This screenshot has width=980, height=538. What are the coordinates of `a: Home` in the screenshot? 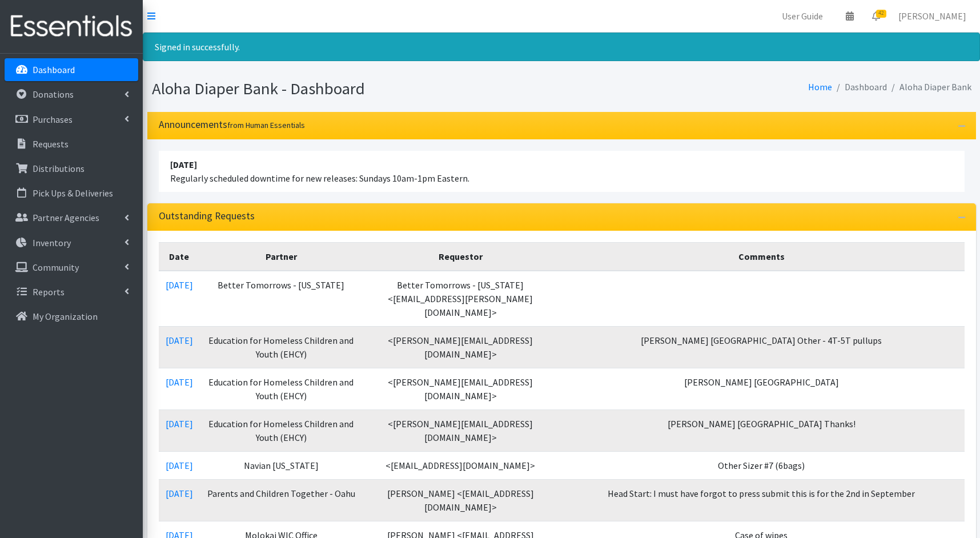 It's located at (820, 87).